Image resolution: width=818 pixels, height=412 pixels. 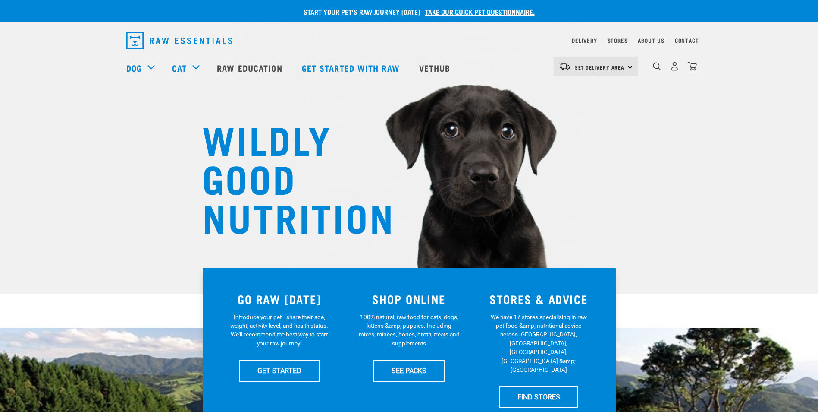 I want to click on a: Vethub, so click(x=436, y=68).